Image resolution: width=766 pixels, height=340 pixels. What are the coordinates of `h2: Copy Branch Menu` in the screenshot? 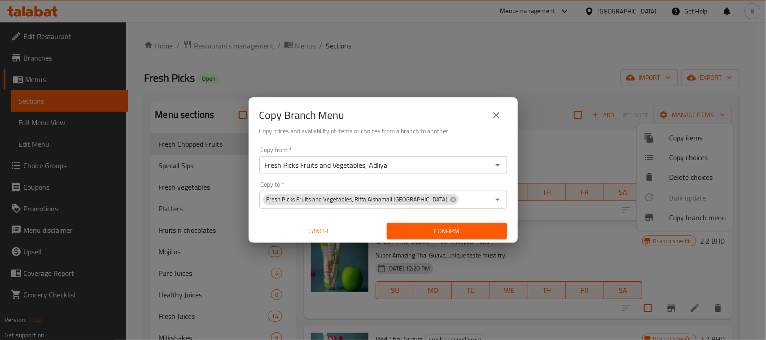 It's located at (302, 115).